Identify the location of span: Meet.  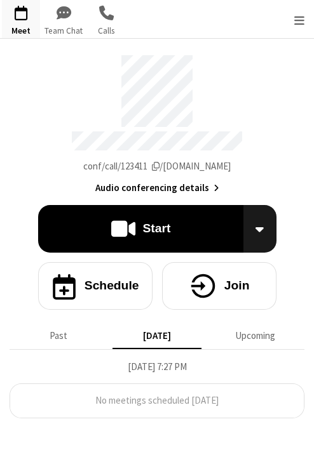
(21, 31).